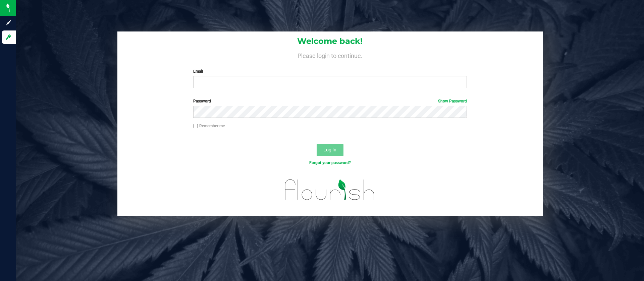 Image resolution: width=644 pixels, height=281 pixels. I want to click on span: Log In, so click(330, 150).